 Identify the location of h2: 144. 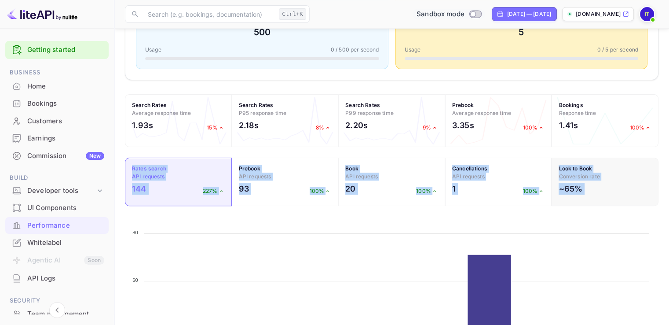
(139, 188).